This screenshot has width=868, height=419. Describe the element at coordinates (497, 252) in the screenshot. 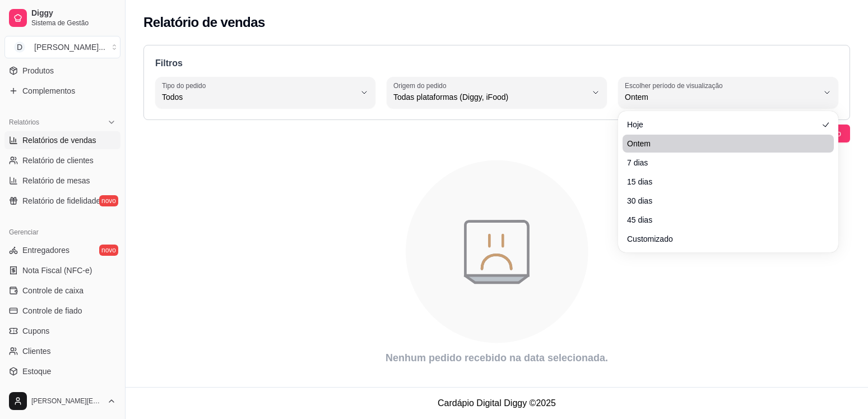

I see `div: animation` at that location.